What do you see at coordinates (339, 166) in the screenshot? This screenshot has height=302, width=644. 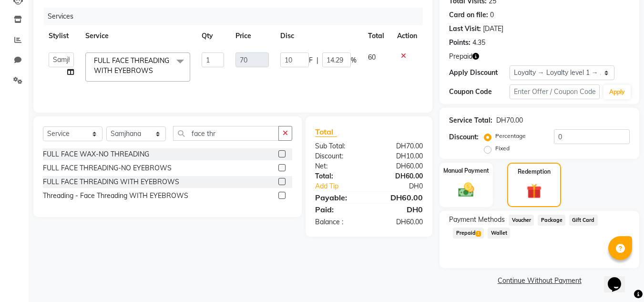 I see `div: Net:` at bounding box center [339, 166].